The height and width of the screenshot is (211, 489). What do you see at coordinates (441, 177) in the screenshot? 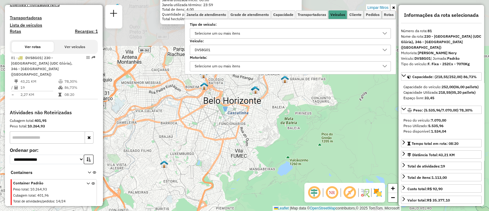
I see `a: Total de itens:1.113,00` at bounding box center [441, 177].